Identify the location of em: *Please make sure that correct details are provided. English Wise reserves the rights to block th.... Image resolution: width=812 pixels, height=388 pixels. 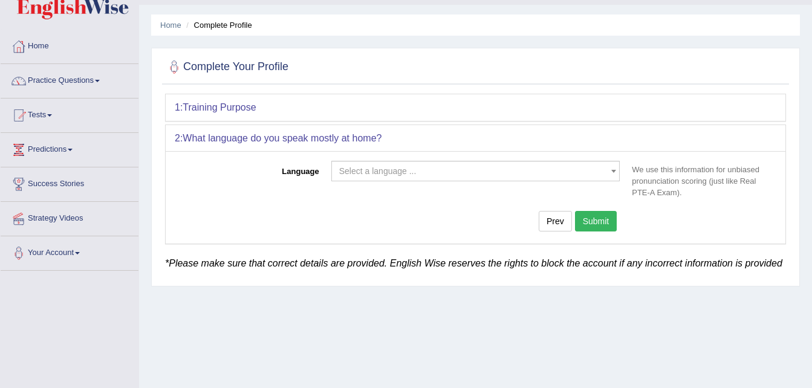
(474, 263).